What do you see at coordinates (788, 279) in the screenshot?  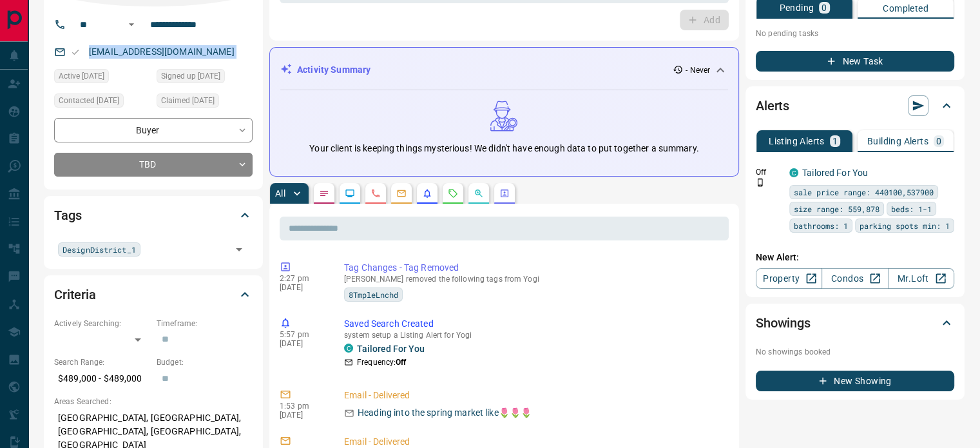 I see `a: Property` at bounding box center [788, 279].